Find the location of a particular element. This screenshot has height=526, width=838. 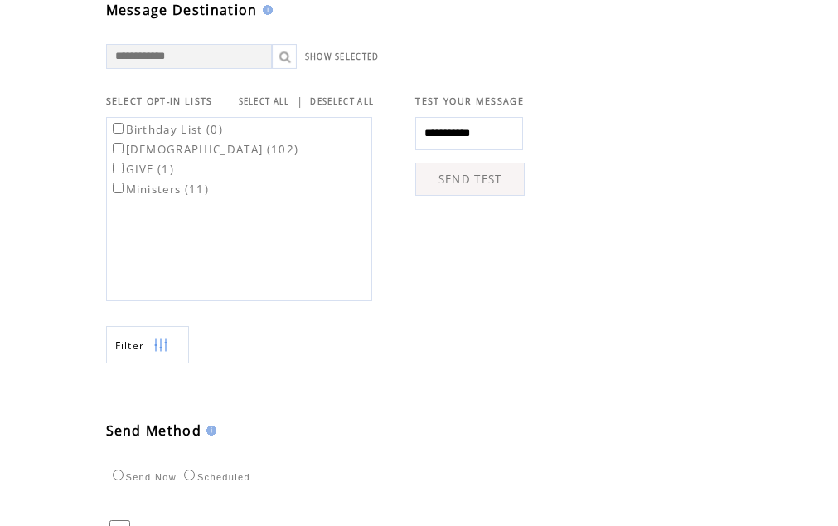

a: SELECT ALL is located at coordinates (264, 101).